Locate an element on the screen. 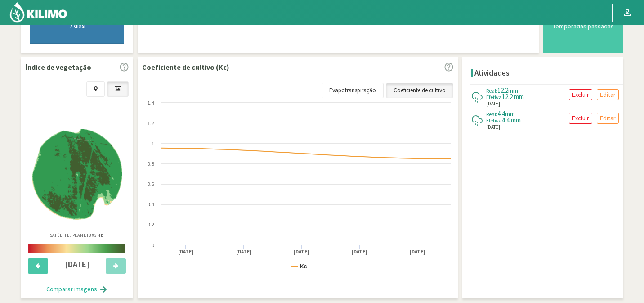 The height and width of the screenshot is (303, 644). h4: Atividades is located at coordinates (492, 73).